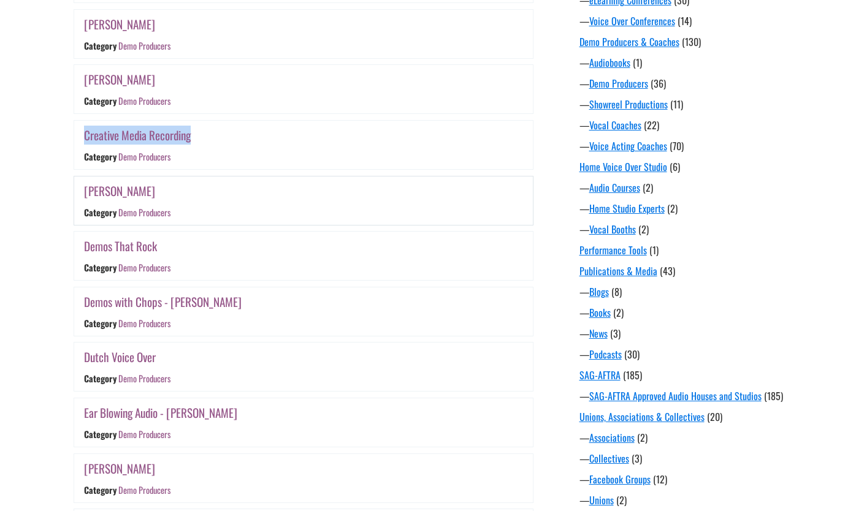 This screenshot has height=511, width=864. Describe the element at coordinates (605, 354) in the screenshot. I see `a: Podcasts` at that location.